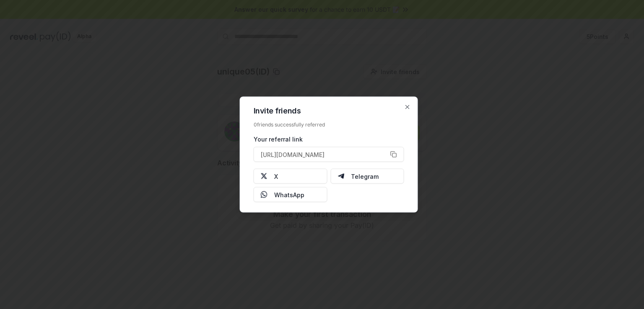  I want to click on h2: Invite friends, so click(329, 111).